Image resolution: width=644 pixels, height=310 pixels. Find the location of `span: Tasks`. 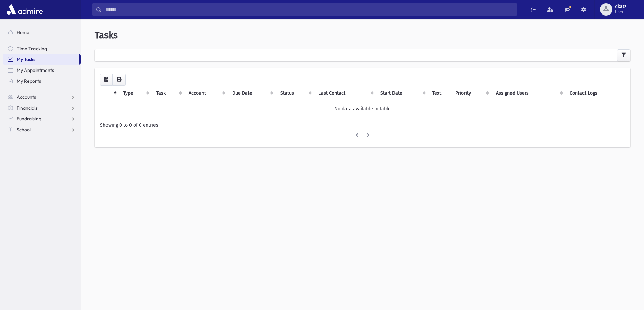

span: Tasks is located at coordinates (106, 35).